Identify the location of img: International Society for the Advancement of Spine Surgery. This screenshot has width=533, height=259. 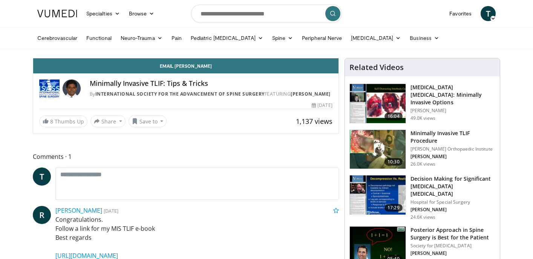
(49, 89).